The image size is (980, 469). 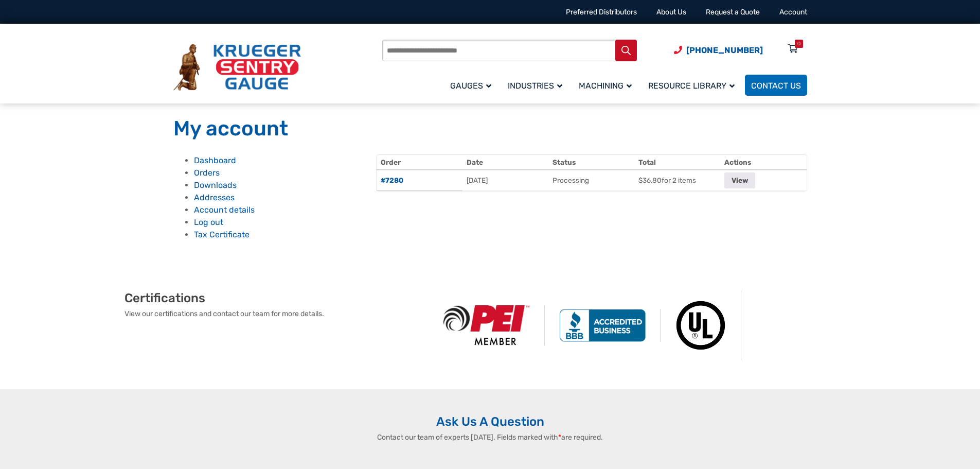 What do you see at coordinates (732, 12) in the screenshot?
I see `a: Request a Quote` at bounding box center [732, 12].